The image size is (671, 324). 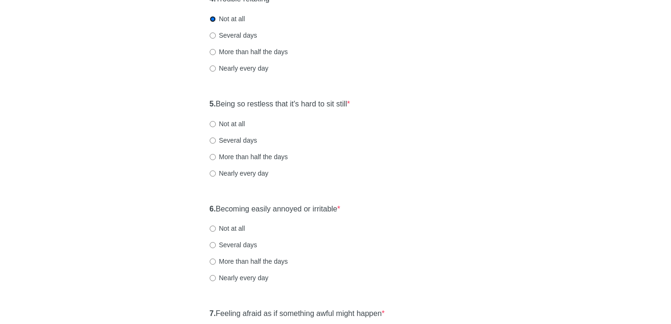 What do you see at coordinates (213, 104) in the screenshot?
I see `strong: 5.` at bounding box center [213, 104].